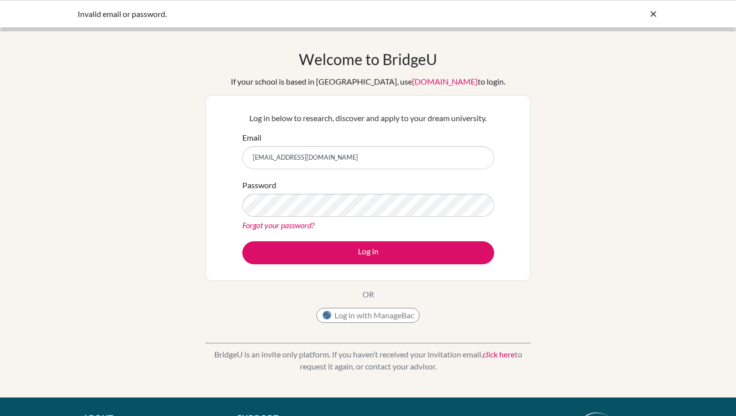 The width and height of the screenshot is (736, 416). I want to click on div: Invalid email or password., so click(293, 14).